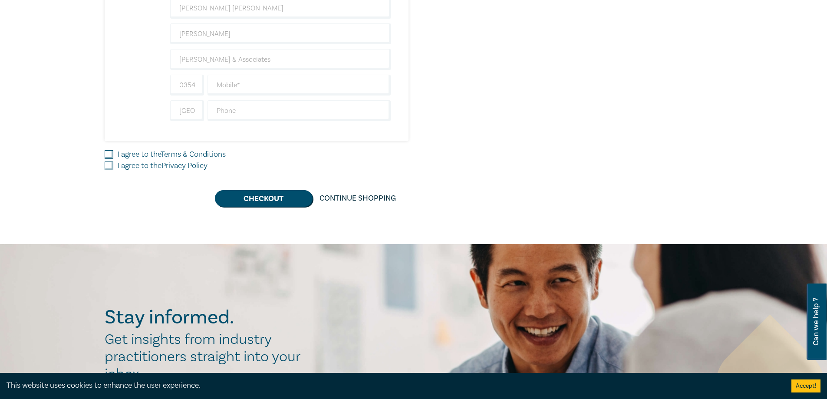 The image size is (827, 399). What do you see at coordinates (299, 111) in the screenshot?
I see `input: Phone` at bounding box center [299, 111].